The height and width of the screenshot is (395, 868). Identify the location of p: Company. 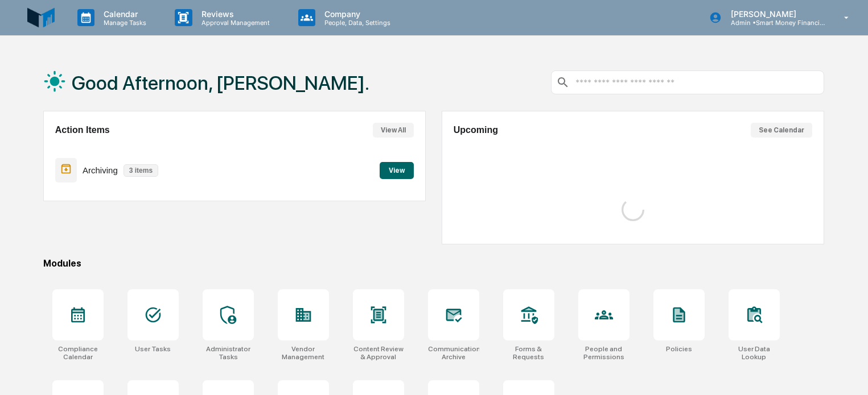
(356, 14).